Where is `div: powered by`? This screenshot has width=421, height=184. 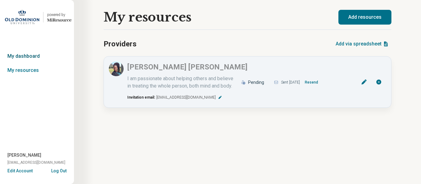 div: powered by is located at coordinates (59, 15).